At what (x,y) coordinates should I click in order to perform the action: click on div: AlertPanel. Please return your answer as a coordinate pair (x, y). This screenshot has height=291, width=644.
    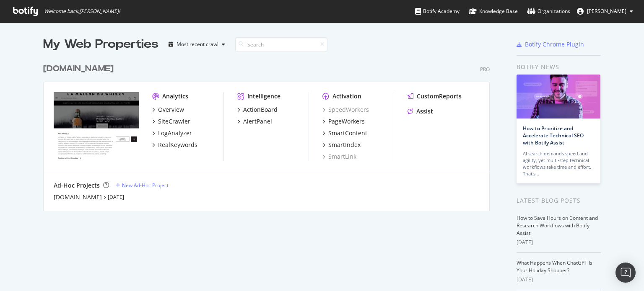
    Looking at the image, I should click on (258, 121).